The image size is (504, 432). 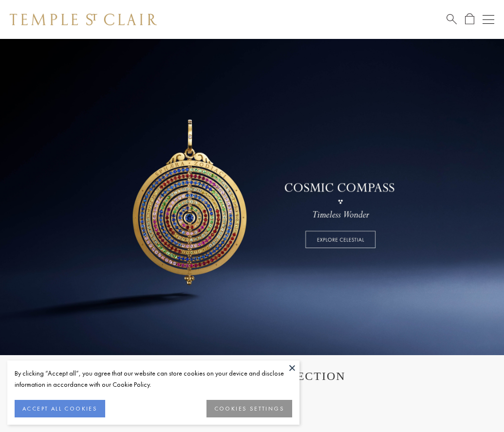 I want to click on a: Open Shopping Bag, so click(x=469, y=19).